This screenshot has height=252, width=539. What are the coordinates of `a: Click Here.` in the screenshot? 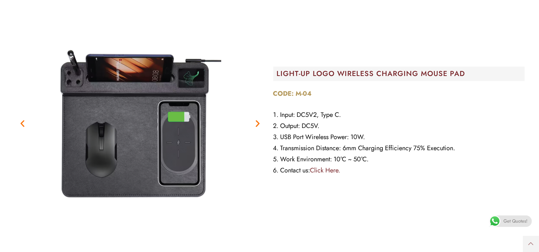 It's located at (325, 171).